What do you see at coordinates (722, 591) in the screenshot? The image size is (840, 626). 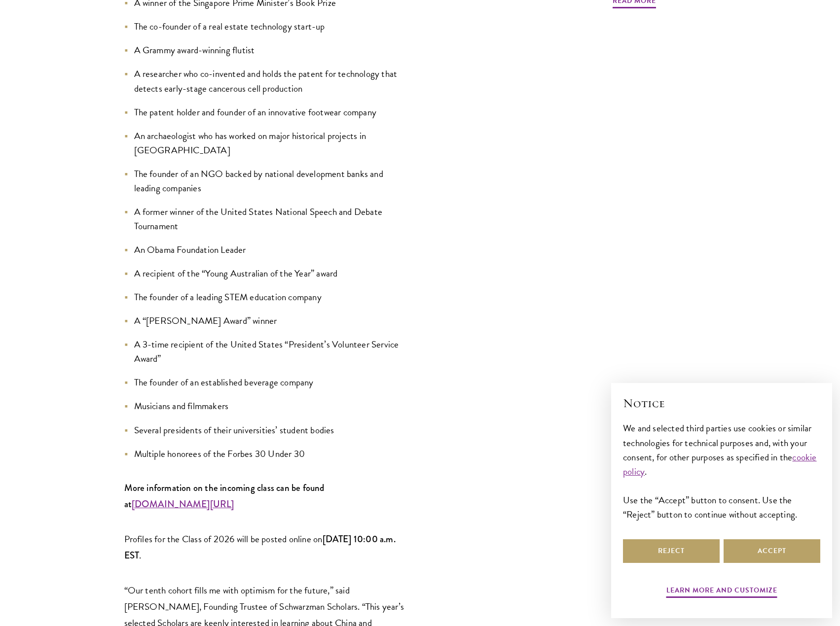 I see `button: Learn more and customize` at bounding box center [722, 591].